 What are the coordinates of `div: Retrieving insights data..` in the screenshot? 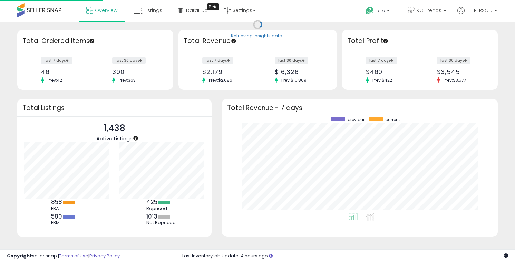 It's located at (257, 36).